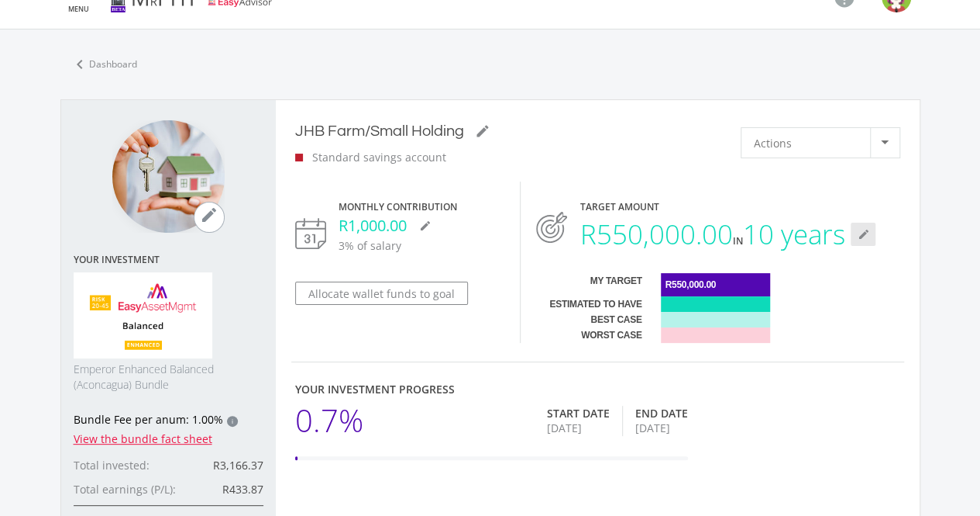 Image resolution: width=980 pixels, height=516 pixels. Describe the element at coordinates (395, 157) in the screenshot. I see `div: Standard savings account` at that location.